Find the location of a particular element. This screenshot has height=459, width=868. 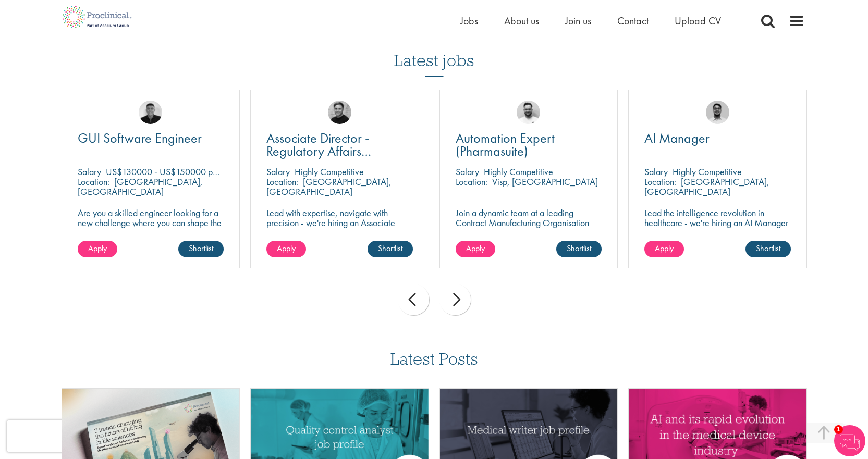

a: Upload CV is located at coordinates (697, 21).